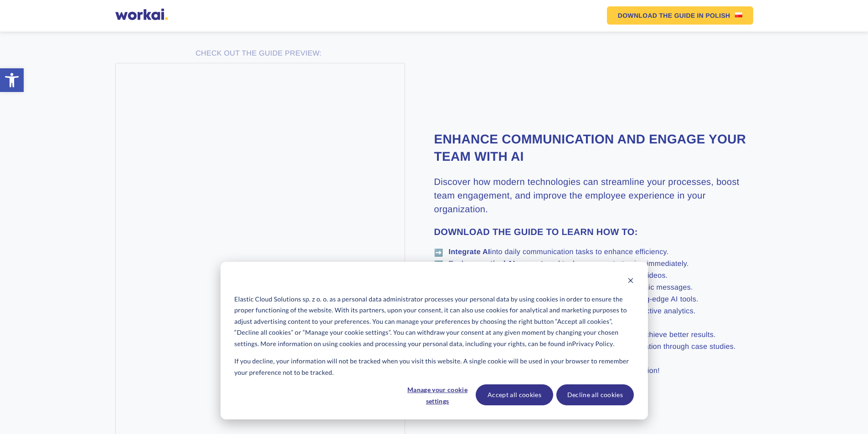  I want to click on a: Terms of Use, so click(110, 98).